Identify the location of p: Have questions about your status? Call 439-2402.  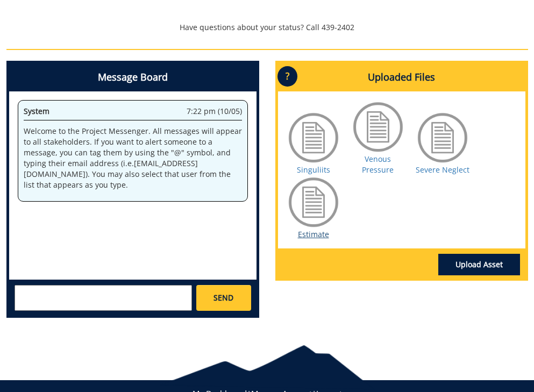
(267, 27).